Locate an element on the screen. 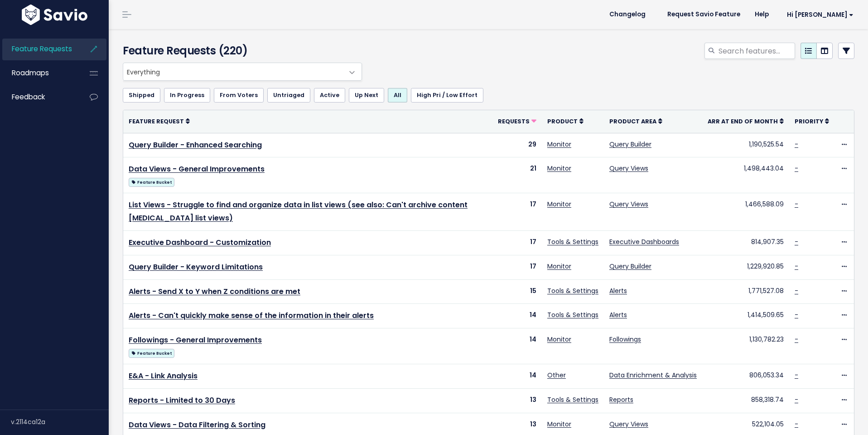 The width and height of the screenshot is (868, 435). a: Other is located at coordinates (557, 375).